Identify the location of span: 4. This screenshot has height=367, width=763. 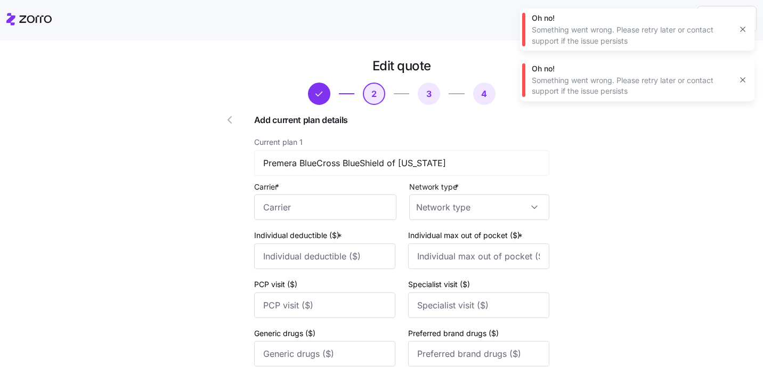
(485, 94).